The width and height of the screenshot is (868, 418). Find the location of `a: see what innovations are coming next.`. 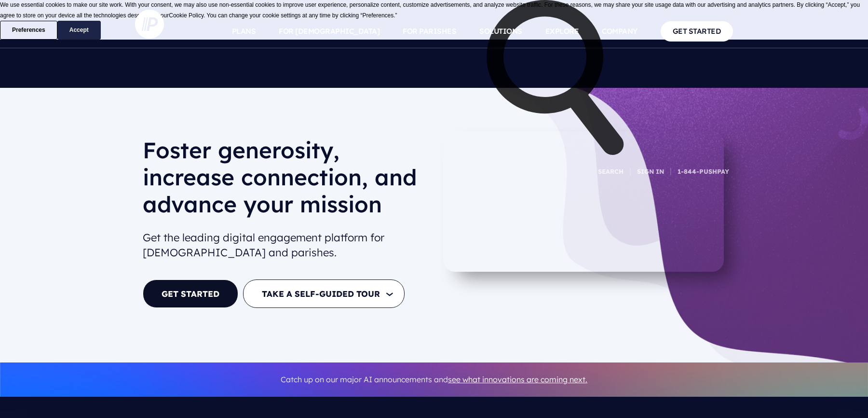

a: see what innovations are coming next. is located at coordinates (518, 379).